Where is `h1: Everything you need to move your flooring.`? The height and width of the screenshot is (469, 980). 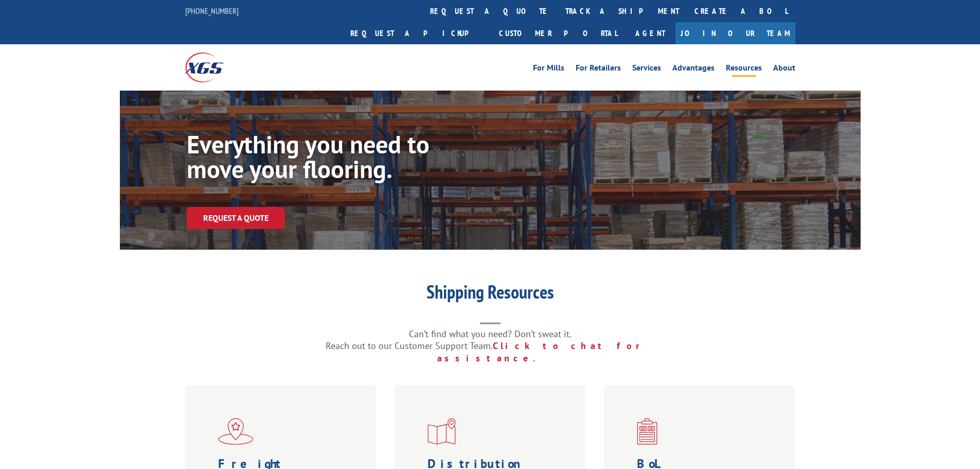
h1: Everything you need to move your flooring. is located at coordinates (341, 159).